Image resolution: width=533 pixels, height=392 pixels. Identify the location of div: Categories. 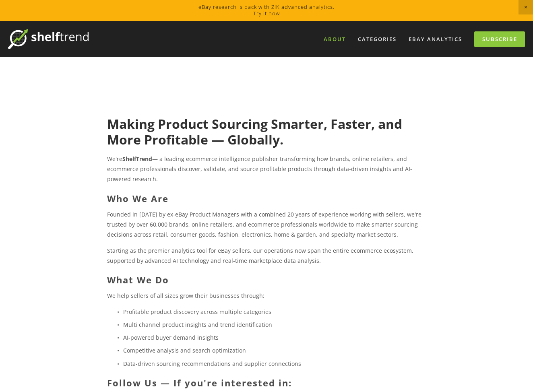
(377, 39).